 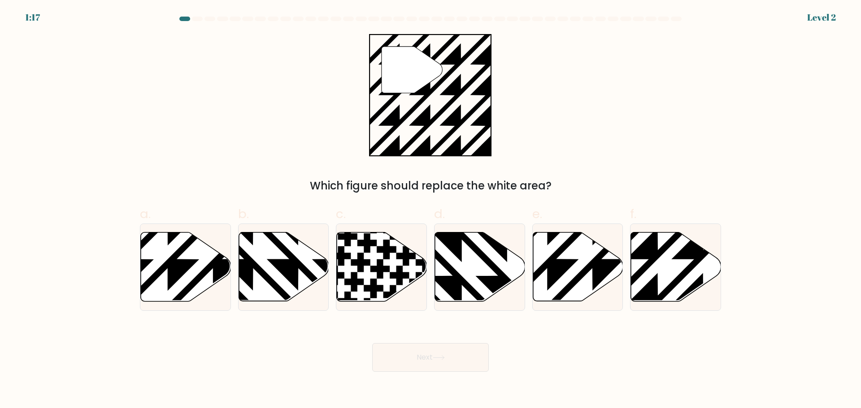 I want to click on div: Which figure should replace the white area?, so click(x=430, y=186).